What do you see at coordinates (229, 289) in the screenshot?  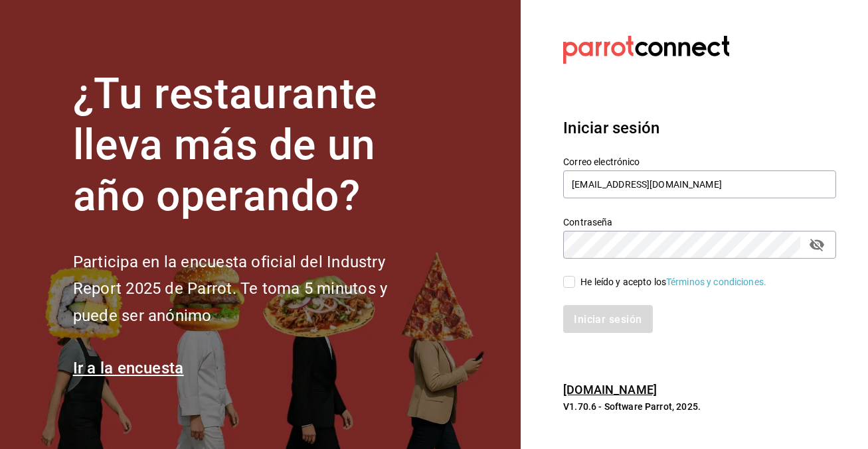 I see `font: Participa en la encuesta oficial del Industry Report 2025 de Parrot. Te toma 5 minutos y puede se...` at bounding box center [229, 289].